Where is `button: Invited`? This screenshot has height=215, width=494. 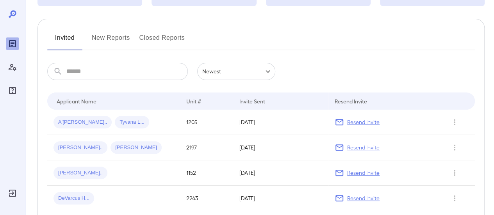
button: Invited is located at coordinates (65, 41).